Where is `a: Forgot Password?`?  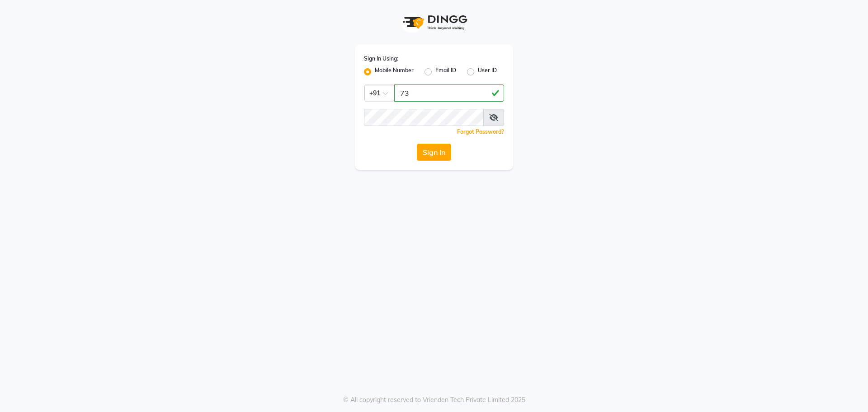
a: Forgot Password? is located at coordinates (480, 132).